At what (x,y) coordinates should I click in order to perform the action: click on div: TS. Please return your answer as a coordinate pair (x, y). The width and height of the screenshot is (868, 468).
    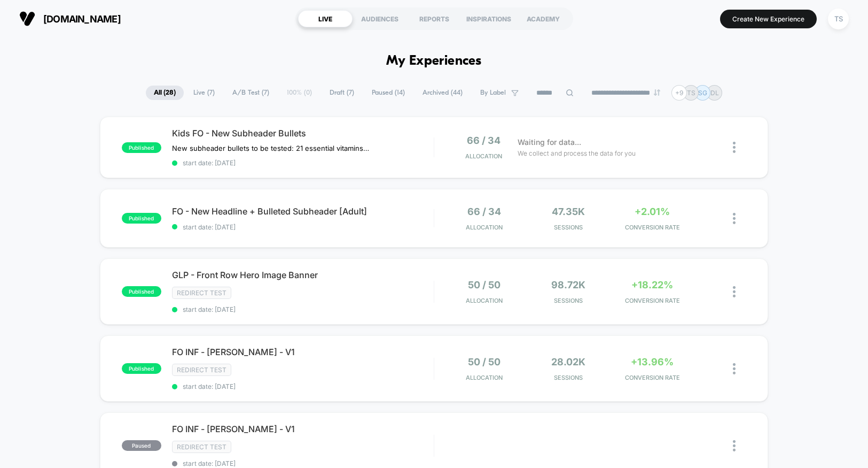
    Looking at the image, I should click on (839, 19).